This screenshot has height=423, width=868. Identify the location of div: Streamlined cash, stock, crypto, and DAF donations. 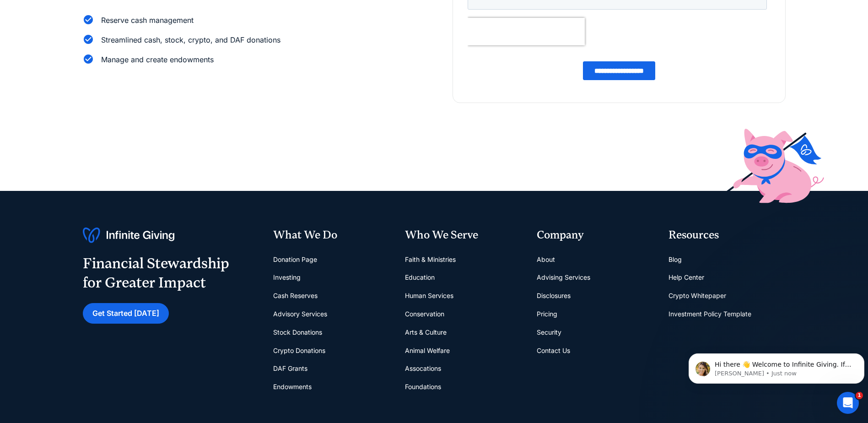
(191, 40).